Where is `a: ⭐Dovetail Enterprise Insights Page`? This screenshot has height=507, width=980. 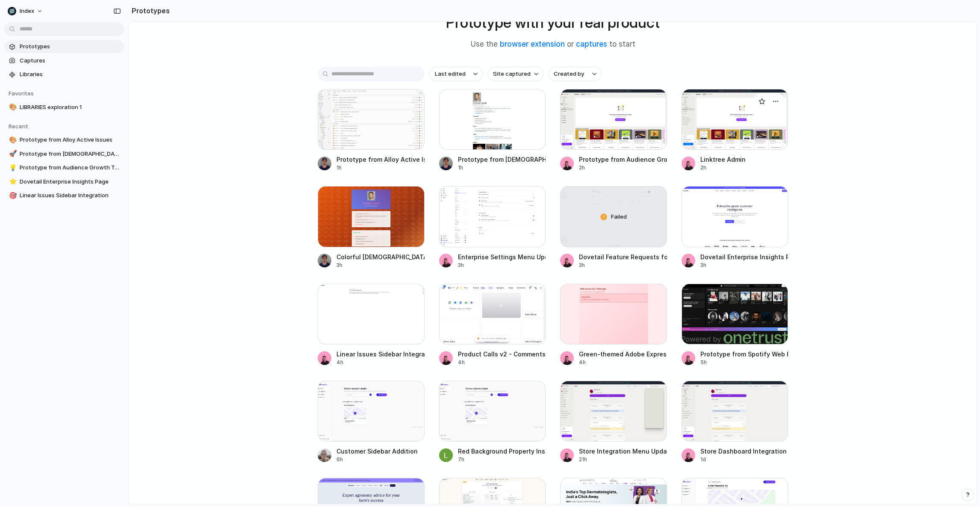
a: ⭐Dovetail Enterprise Insights Page is located at coordinates (64, 182).